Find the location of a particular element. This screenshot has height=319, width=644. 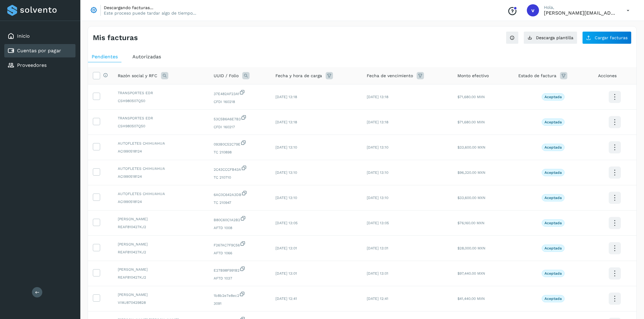

div: Inicio is located at coordinates (40, 36).